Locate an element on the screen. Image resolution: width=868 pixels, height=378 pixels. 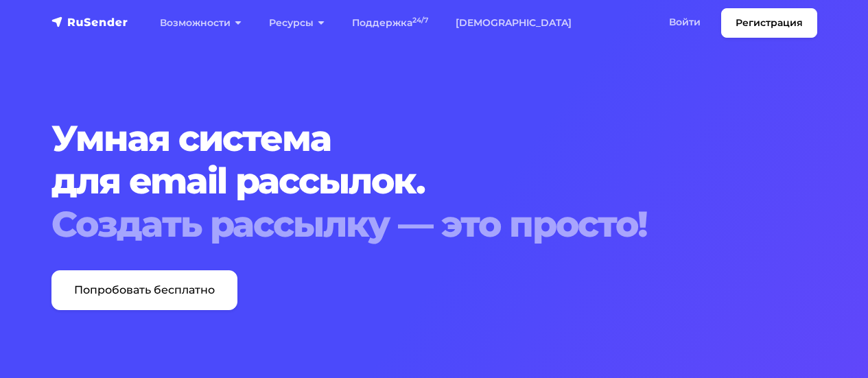
a: Ресурсы is located at coordinates (297, 22).